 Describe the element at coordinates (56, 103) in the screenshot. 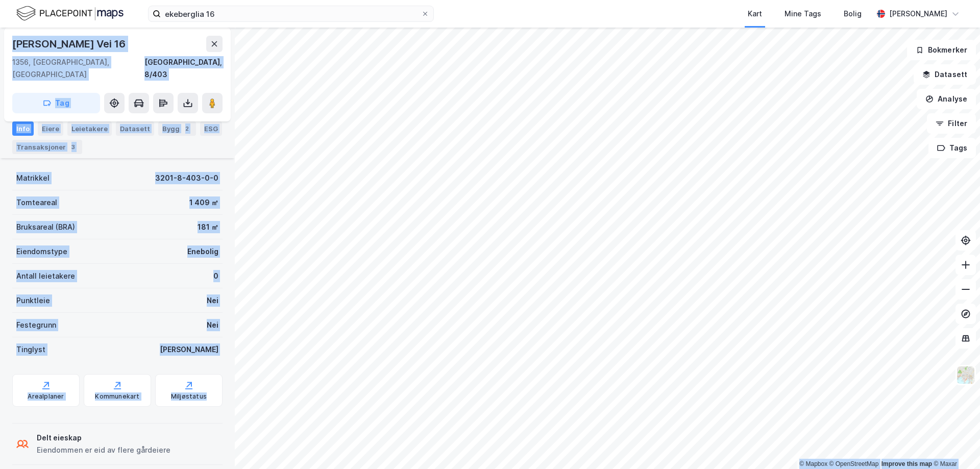

I see `button: Tag` at that location.